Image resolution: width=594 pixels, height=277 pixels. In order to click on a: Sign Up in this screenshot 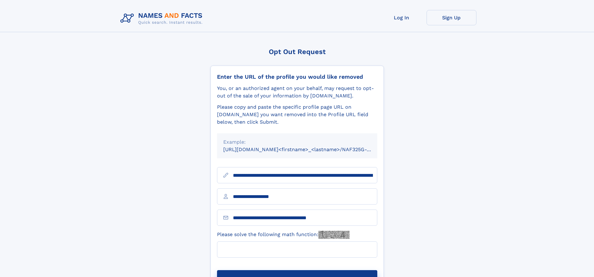, I will do `click(452, 17)`.